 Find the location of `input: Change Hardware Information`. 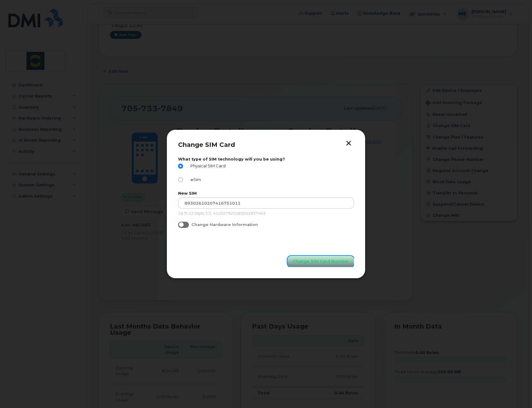

input: Change Hardware Information is located at coordinates (180, 224).